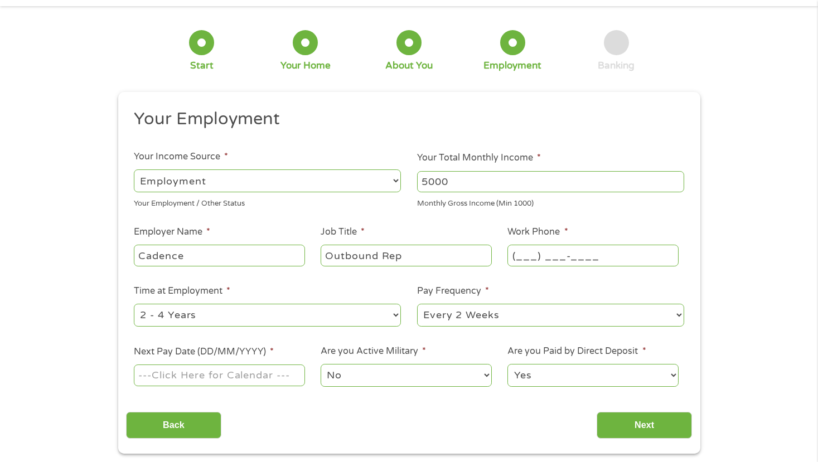  Describe the element at coordinates (644, 425) in the screenshot. I see `input: Next` at that location.